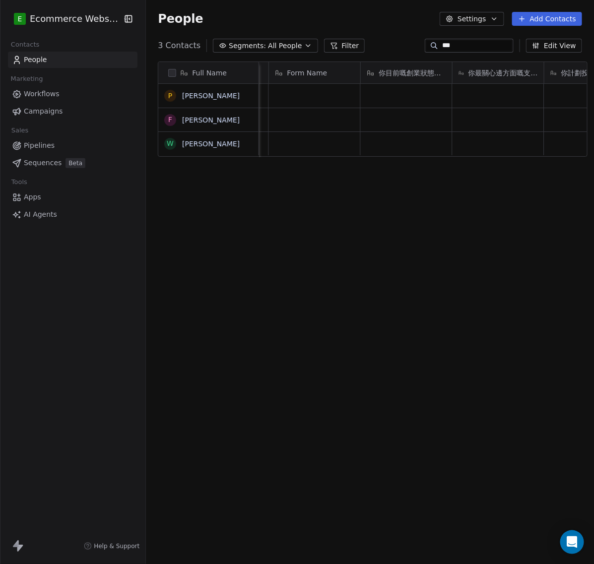  Describe the element at coordinates (554, 46) in the screenshot. I see `button: Edit View` at that location.